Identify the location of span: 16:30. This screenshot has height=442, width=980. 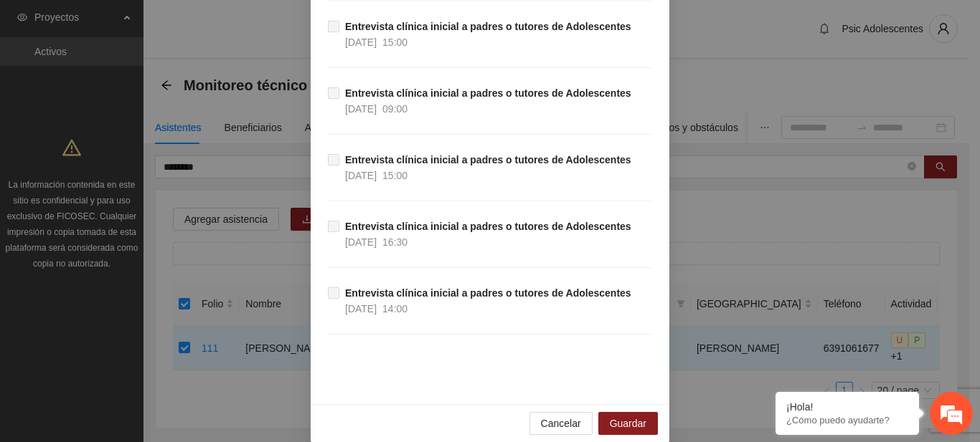
(395, 242).